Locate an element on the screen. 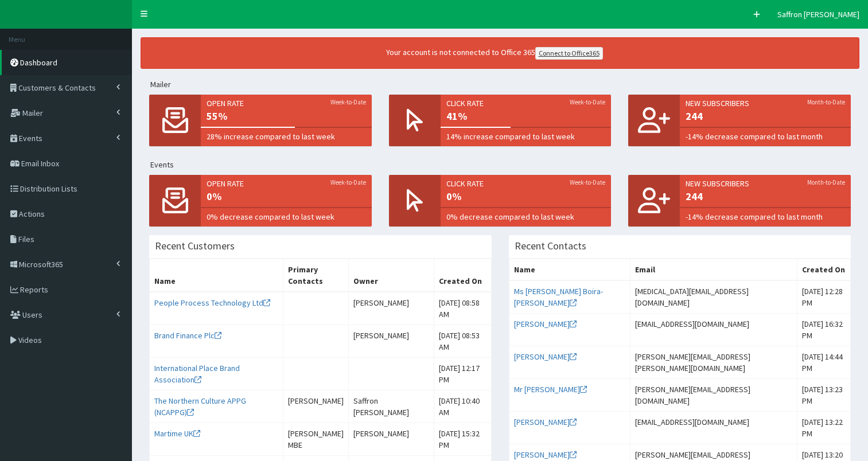  th: Primary Contacts is located at coordinates (316, 276).